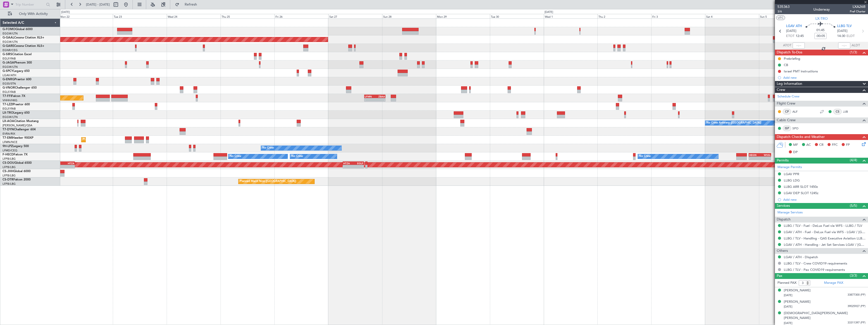  Describe the element at coordinates (301, 16) in the screenshot. I see `div: Fri 26` at that location.